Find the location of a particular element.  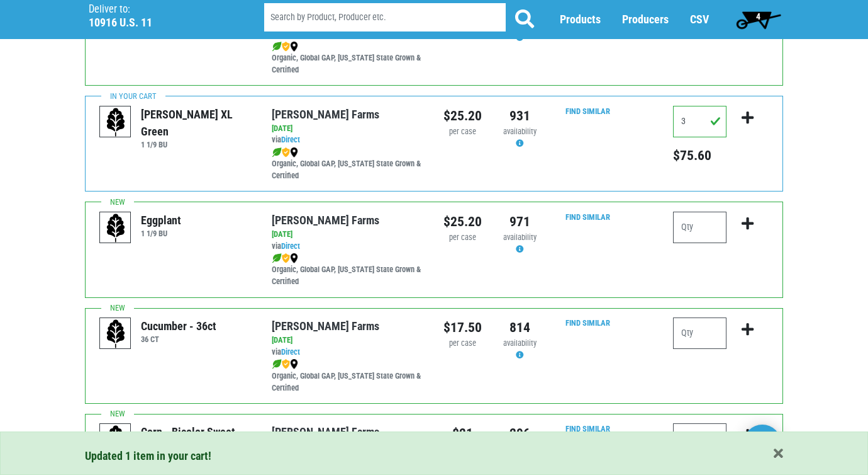

span: 4 is located at coordinates (758, 17).